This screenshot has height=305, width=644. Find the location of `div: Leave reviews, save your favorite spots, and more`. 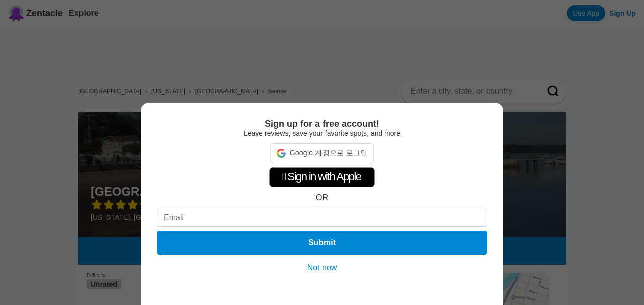

div: Leave reviews, save your favorite spots, and more is located at coordinates (322, 133).